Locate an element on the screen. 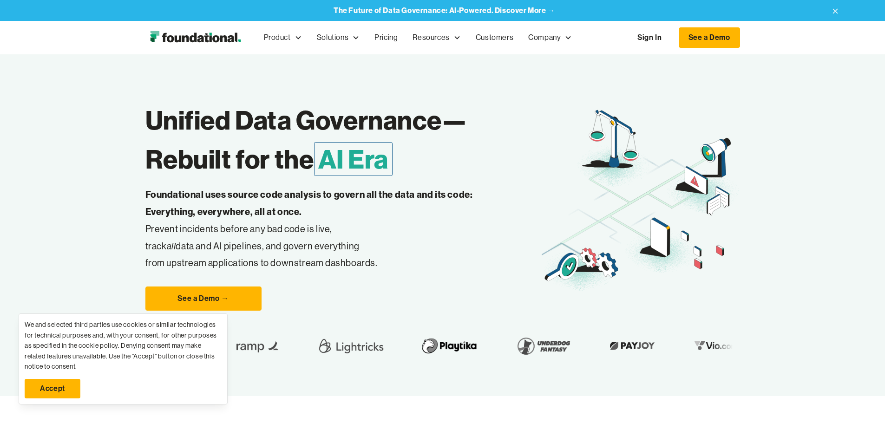  div: We and selected third parties use cookies or similar technologies for technical purposes and, wit... is located at coordinates (123, 346).